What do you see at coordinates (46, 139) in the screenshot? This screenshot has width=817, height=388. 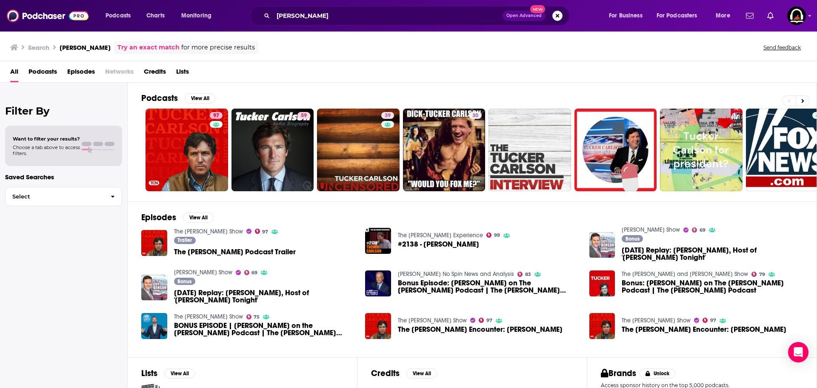 I see `span: Want to filter your results?` at bounding box center [46, 139].